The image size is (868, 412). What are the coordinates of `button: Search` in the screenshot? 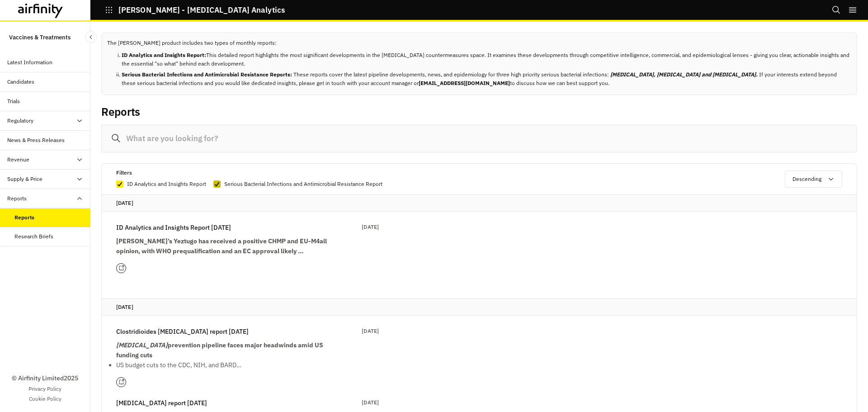 It's located at (837, 10).